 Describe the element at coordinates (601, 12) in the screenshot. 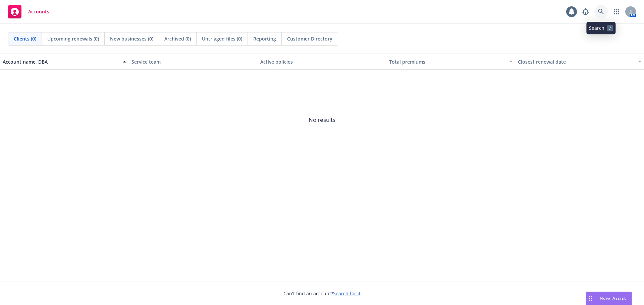

I see `a: Search` at that location.